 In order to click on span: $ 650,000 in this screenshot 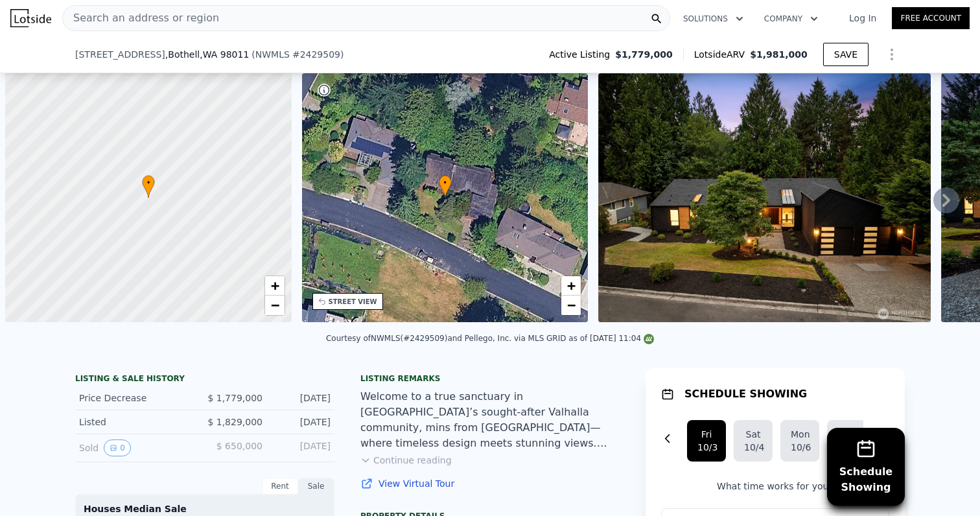, I will do `click(239, 446)`.